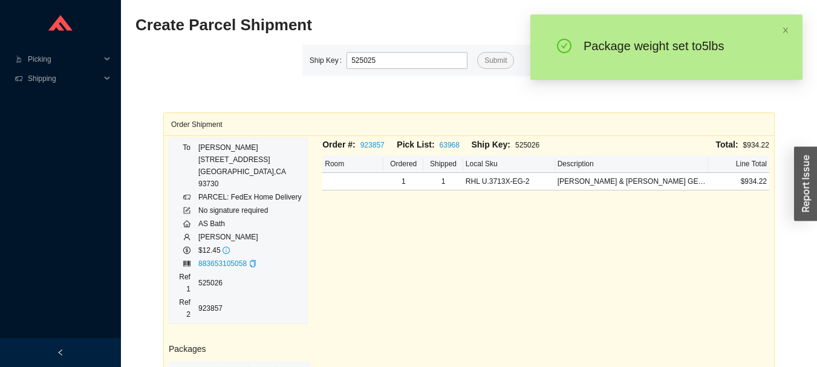 This screenshot has height=367, width=817. What do you see at coordinates (657, 144) in the screenshot?
I see `div: $934.22` at bounding box center [657, 144].